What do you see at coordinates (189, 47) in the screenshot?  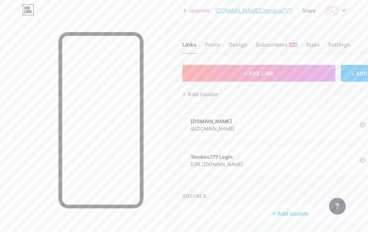 I see `div: Links` at bounding box center [189, 47].